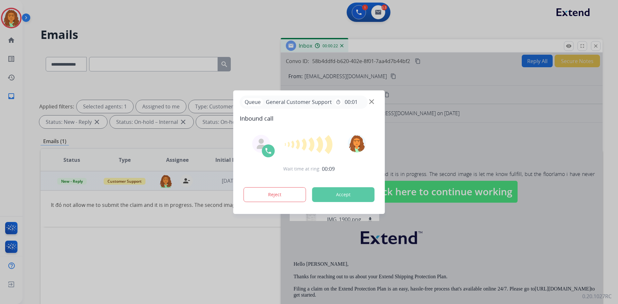 This screenshot has height=304, width=618. What do you see at coordinates (299, 102) in the screenshot?
I see `span: General Customer Support` at bounding box center [299, 102].